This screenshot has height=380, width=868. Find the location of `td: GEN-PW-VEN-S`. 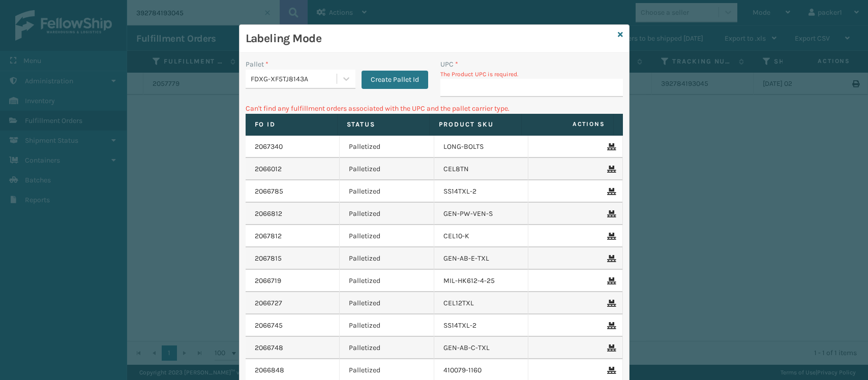

td: GEN-PW-VEN-S is located at coordinates (482, 214).